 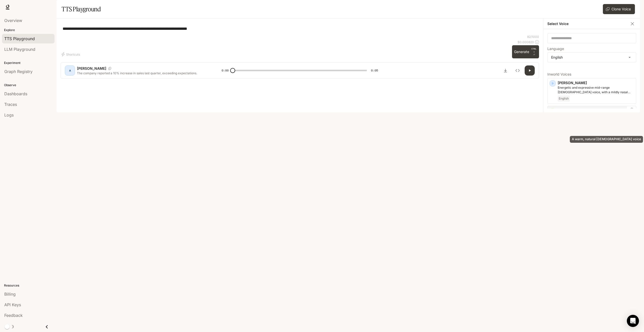 I want to click on p: Inworld Voices, so click(x=592, y=74).